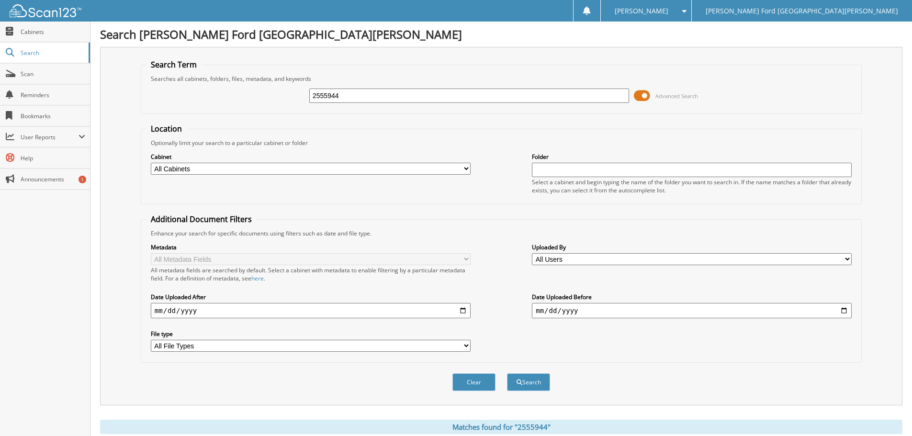  Describe the element at coordinates (501, 143) in the screenshot. I see `div: Optionally limit your search to a particular cabinet or folder` at that location.